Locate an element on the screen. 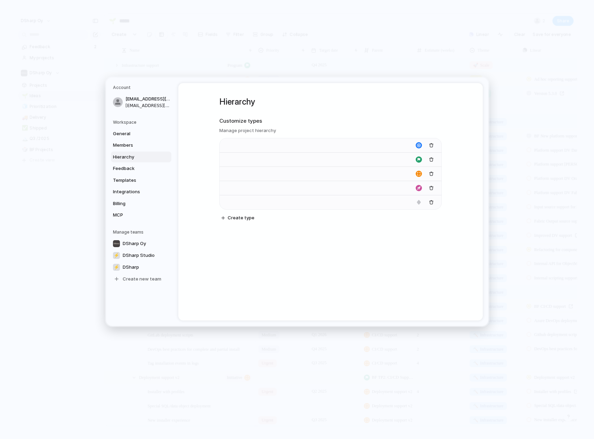  h2: Customize types is located at coordinates (331, 121).